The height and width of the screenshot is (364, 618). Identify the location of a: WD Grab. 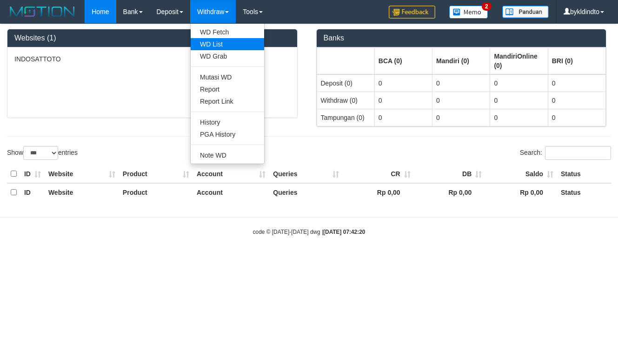
(227, 56).